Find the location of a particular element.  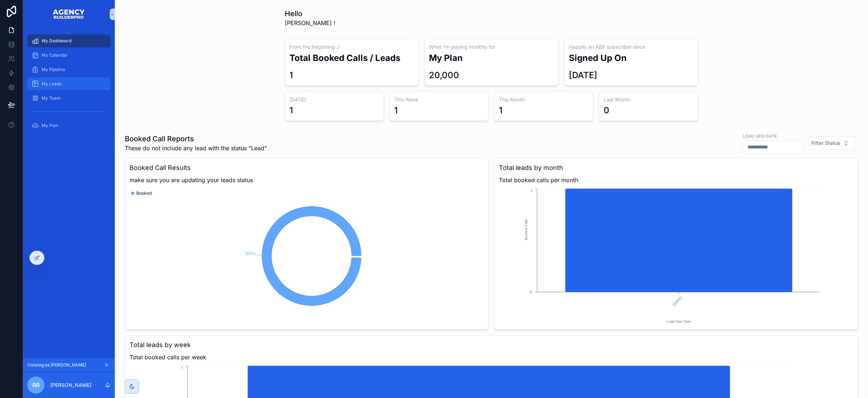

span: Booked is located at coordinates (144, 193).